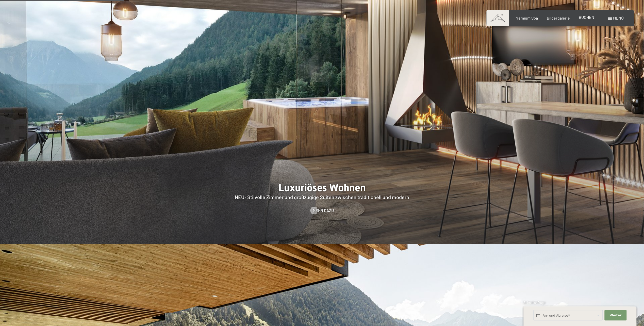 This screenshot has height=326, width=644. Describe the element at coordinates (526, 18) in the screenshot. I see `span: Premium Spa` at that location.